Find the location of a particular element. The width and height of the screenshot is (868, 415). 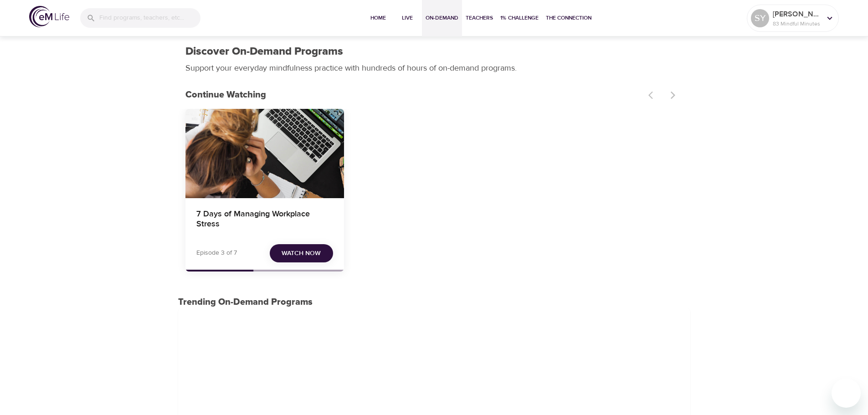

button: Watch Now is located at coordinates (301, 253).